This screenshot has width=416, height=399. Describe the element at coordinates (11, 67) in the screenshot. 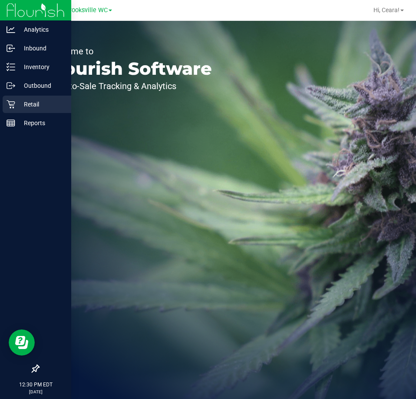

I see `inline-svg: Inventory` at that location.